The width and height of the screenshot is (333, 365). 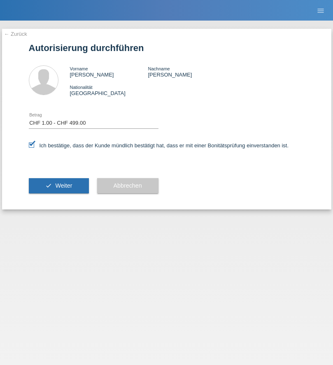 I want to click on span: Abbrechen, so click(x=128, y=186).